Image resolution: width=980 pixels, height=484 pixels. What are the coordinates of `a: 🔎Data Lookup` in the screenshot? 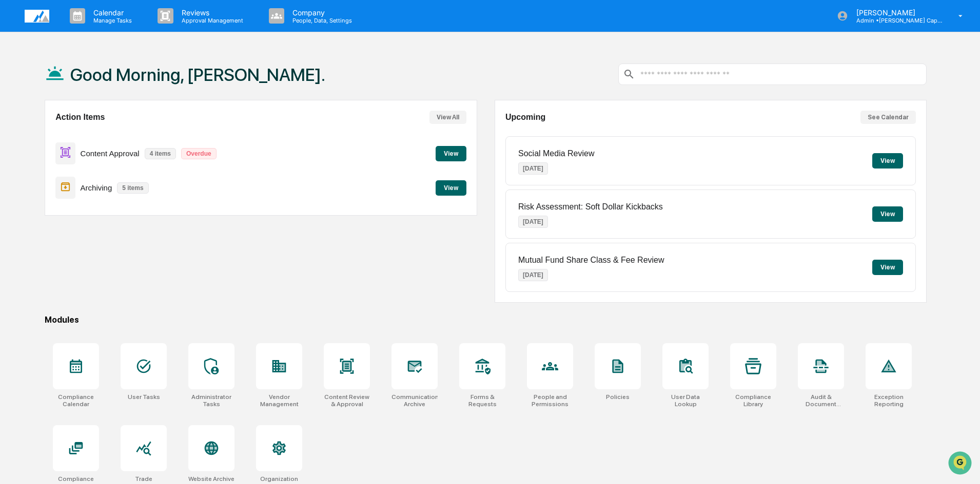 It's located at (37, 154).